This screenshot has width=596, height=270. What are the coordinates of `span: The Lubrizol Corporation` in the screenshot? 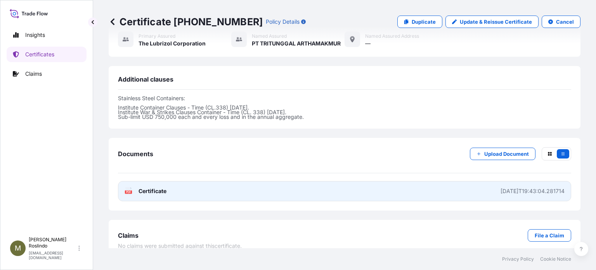 It's located at (172, 43).